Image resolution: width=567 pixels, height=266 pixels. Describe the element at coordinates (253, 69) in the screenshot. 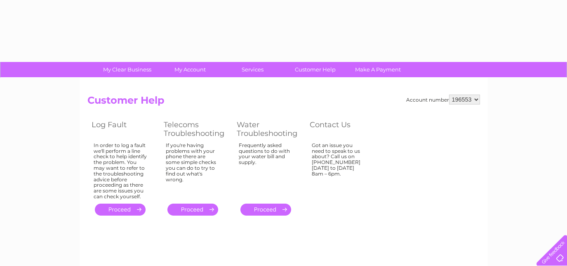

I see `a: Services` at that location.